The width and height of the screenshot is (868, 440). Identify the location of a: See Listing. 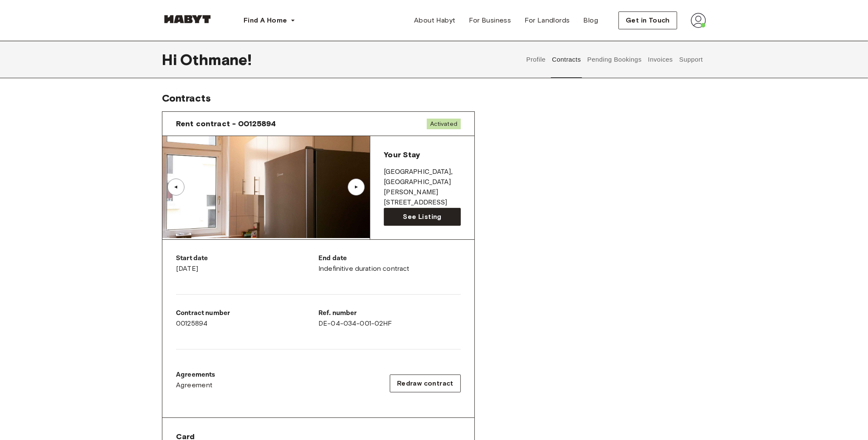
(422, 216).